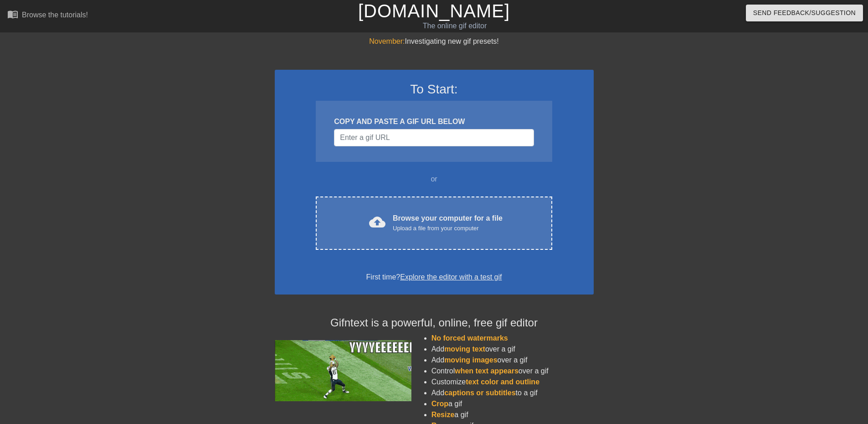  I want to click on a: Explore the editor with a test gif, so click(451, 277).